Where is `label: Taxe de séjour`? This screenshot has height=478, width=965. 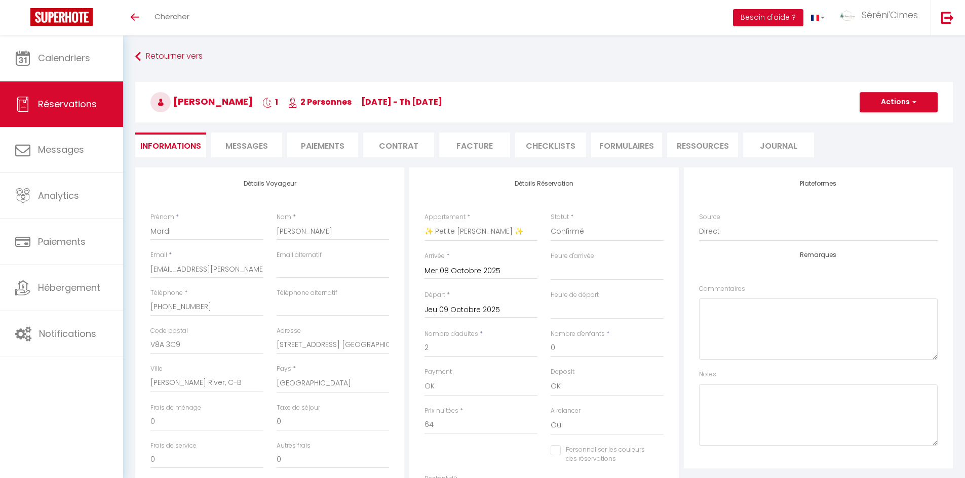 label: Taxe de séjour is located at coordinates (298, 408).